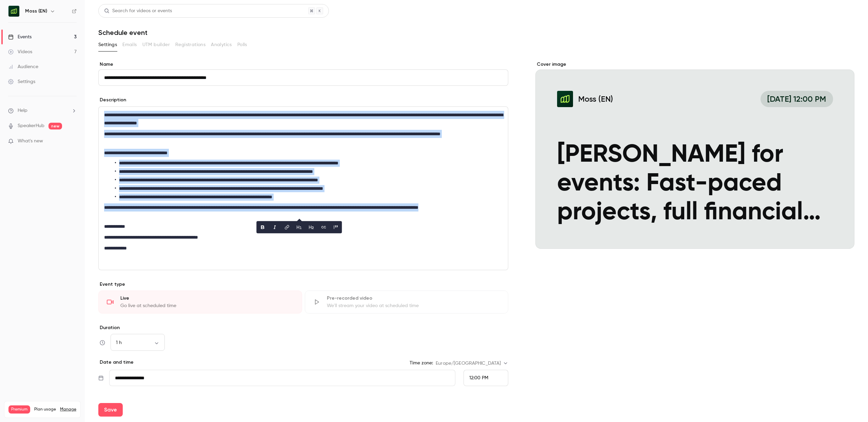  Describe the element at coordinates (421, 363) in the screenshot. I see `label: Time zone:` at that location.